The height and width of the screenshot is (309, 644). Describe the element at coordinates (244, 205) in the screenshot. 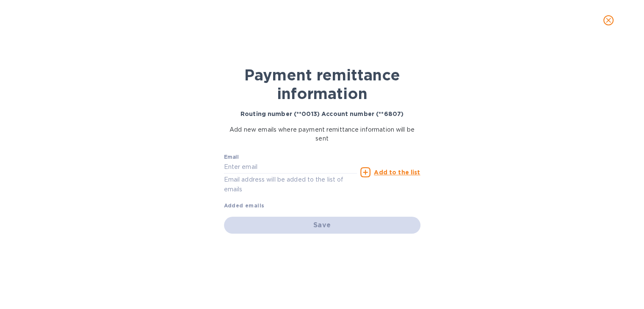

I see `b: Added emails` at that location.